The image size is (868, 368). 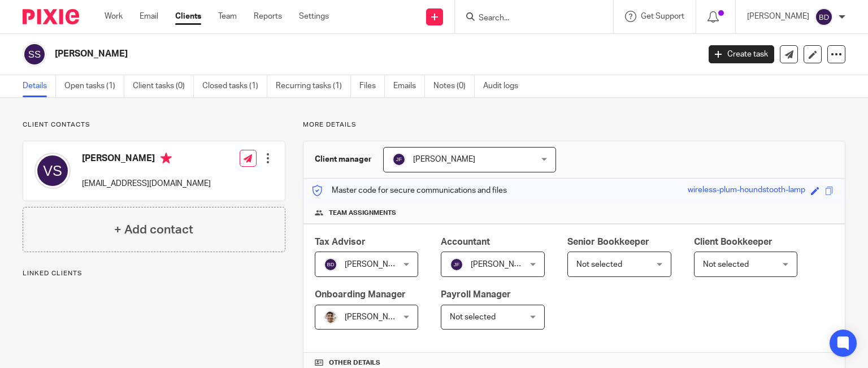 I want to click on div: wireless-plum-houndstooth-lamp, so click(x=747, y=190).